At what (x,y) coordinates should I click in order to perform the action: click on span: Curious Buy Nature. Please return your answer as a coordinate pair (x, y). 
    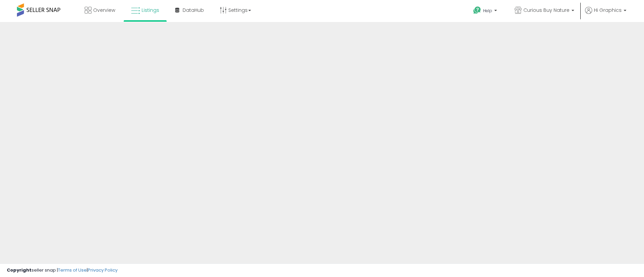
    Looking at the image, I should click on (546, 10).